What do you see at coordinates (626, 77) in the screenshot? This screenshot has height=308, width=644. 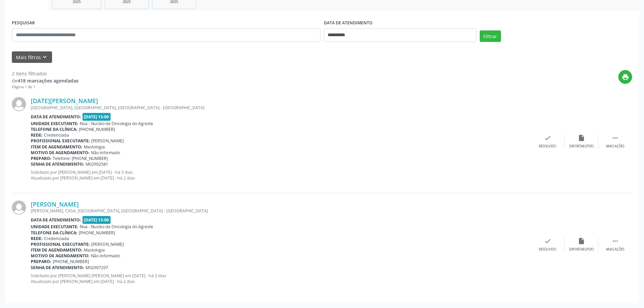 I see `i: print` at bounding box center [626, 77].